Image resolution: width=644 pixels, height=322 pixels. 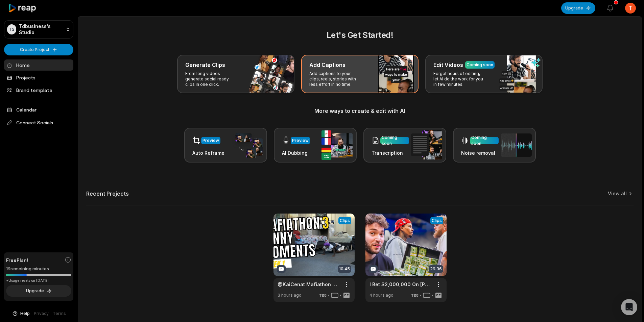 I want to click on span: Connect Socials, so click(x=39, y=122).